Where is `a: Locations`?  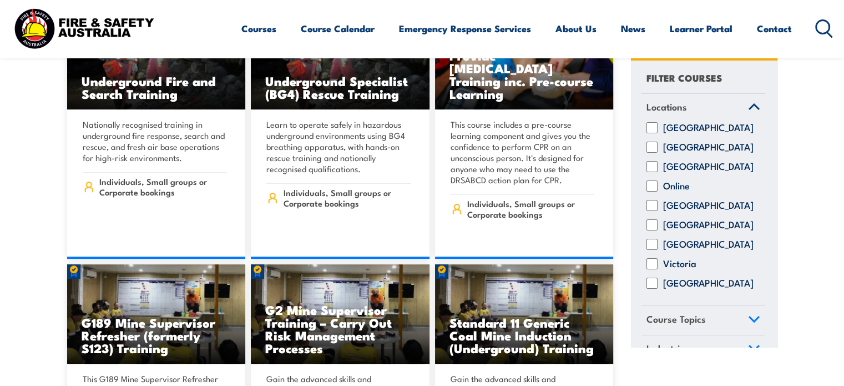 a: Locations is located at coordinates (703, 108).